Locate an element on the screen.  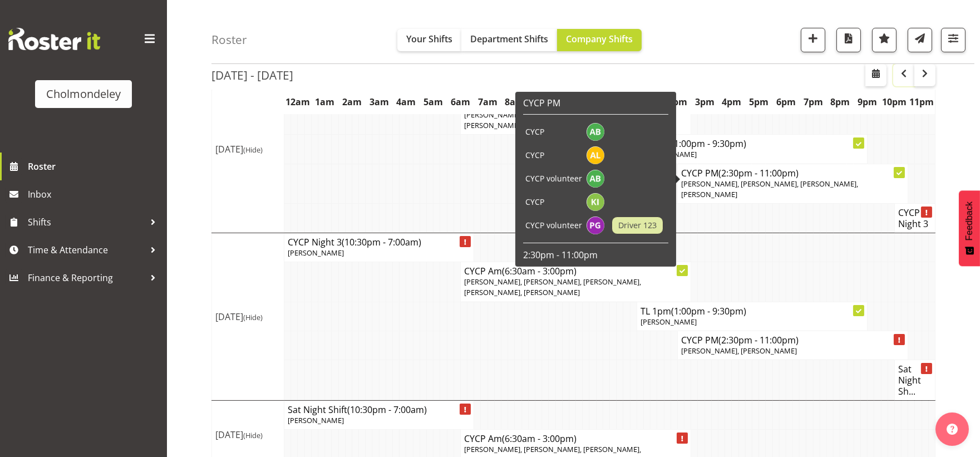
span: Shifts is located at coordinates (87, 222).